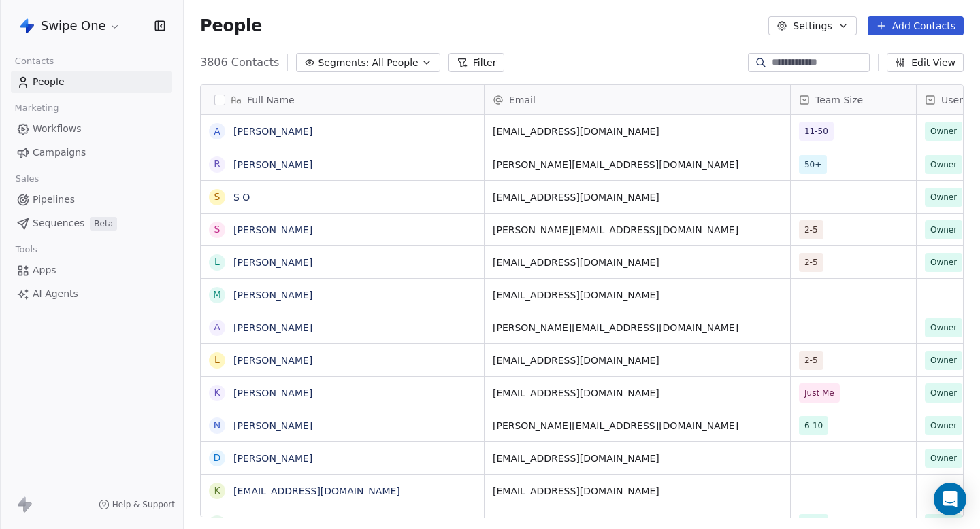 The height and width of the screenshot is (529, 980). I want to click on a: Workflows, so click(91, 129).